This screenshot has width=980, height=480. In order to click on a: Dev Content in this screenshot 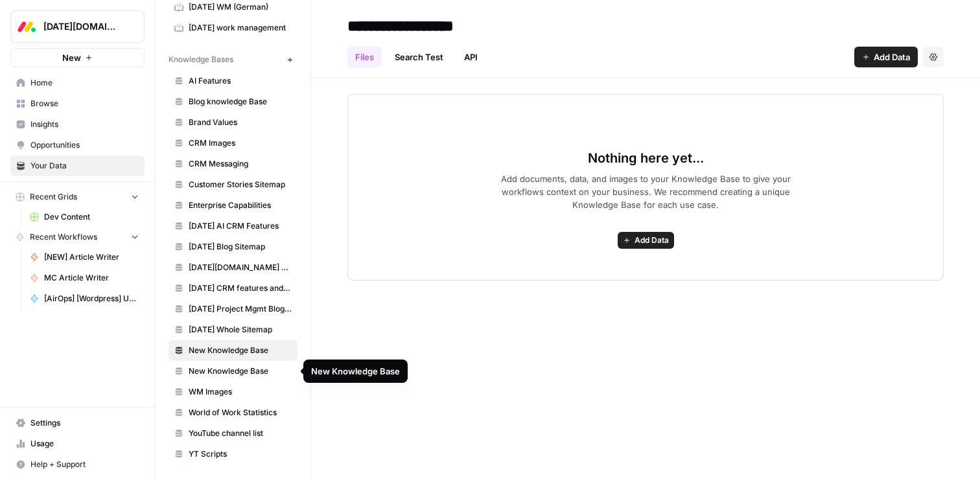, I will do `click(84, 217)`.